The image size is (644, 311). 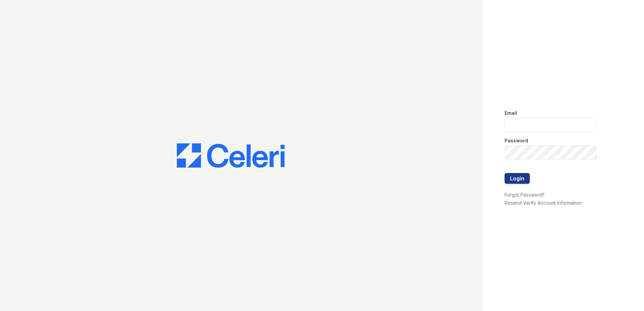 What do you see at coordinates (516, 140) in the screenshot?
I see `label: Password` at bounding box center [516, 140].